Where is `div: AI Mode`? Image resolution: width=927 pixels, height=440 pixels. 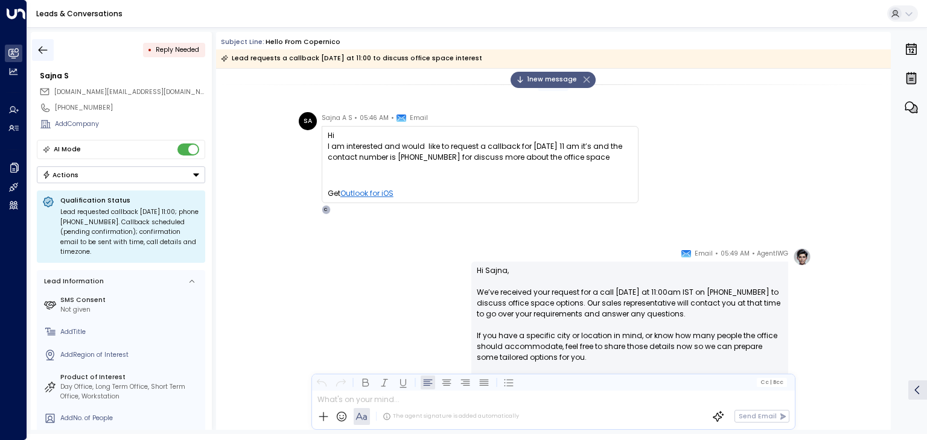 div: AI Mode is located at coordinates (67, 150).